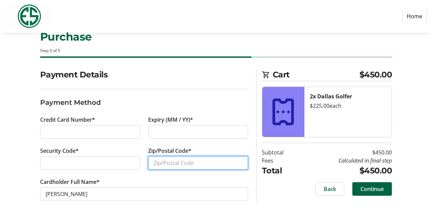 This screenshot has width=432, height=216. What do you see at coordinates (330, 189) in the screenshot?
I see `button: Back` at bounding box center [330, 189].